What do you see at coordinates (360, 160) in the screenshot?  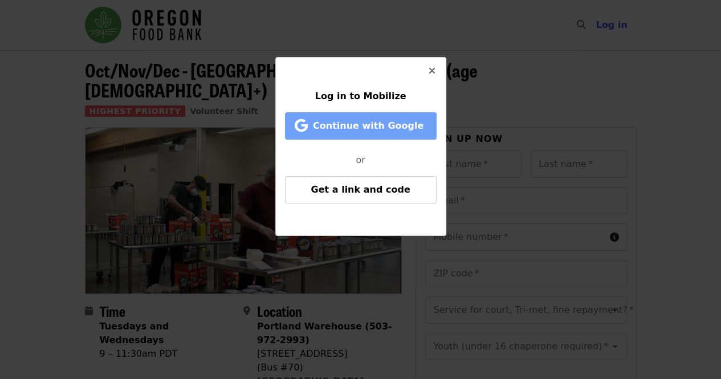 I see `span: or` at bounding box center [360, 160].